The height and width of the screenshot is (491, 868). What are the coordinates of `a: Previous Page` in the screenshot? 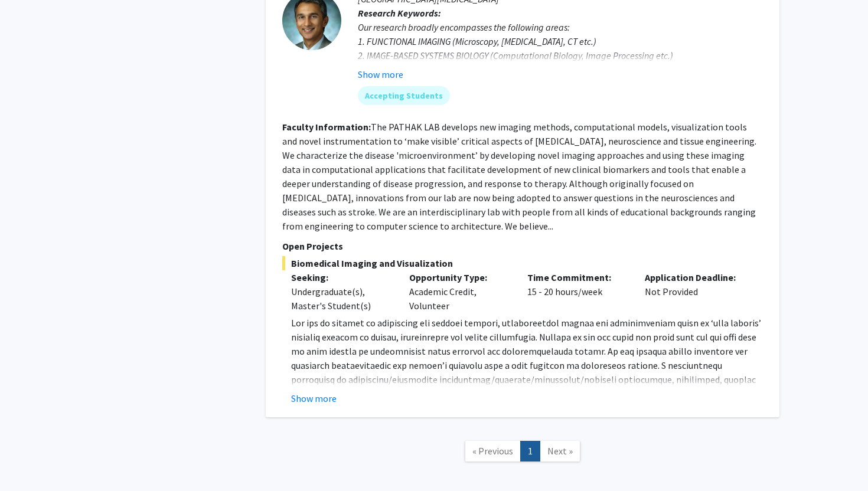 It's located at (493, 451).